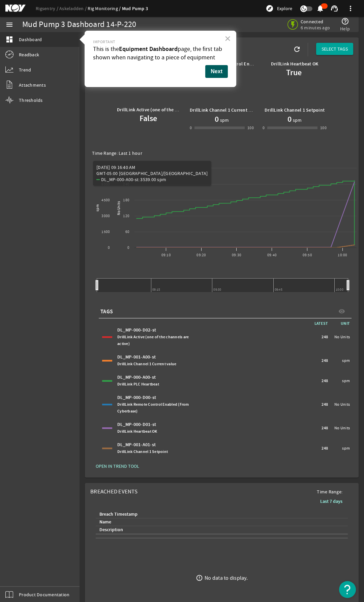 This screenshot has height=602, width=364. I want to click on mat-icon: support_agent, so click(334, 8).